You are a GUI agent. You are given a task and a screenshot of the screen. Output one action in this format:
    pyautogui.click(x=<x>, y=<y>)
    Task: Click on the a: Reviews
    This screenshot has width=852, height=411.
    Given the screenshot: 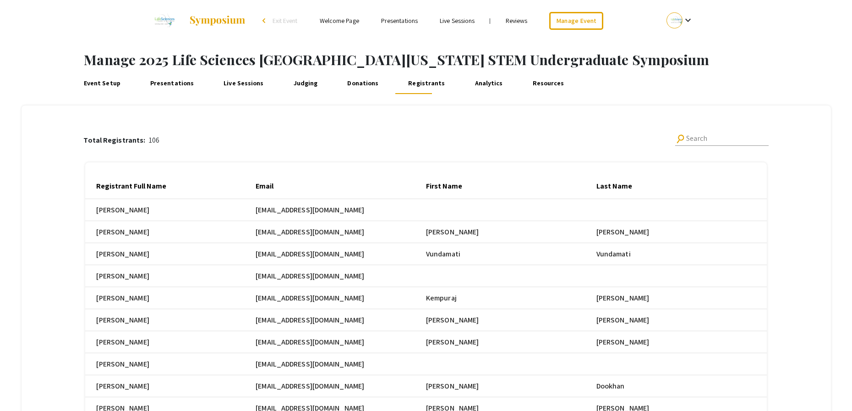 What is the action you would take?
    pyautogui.click(x=517, y=21)
    